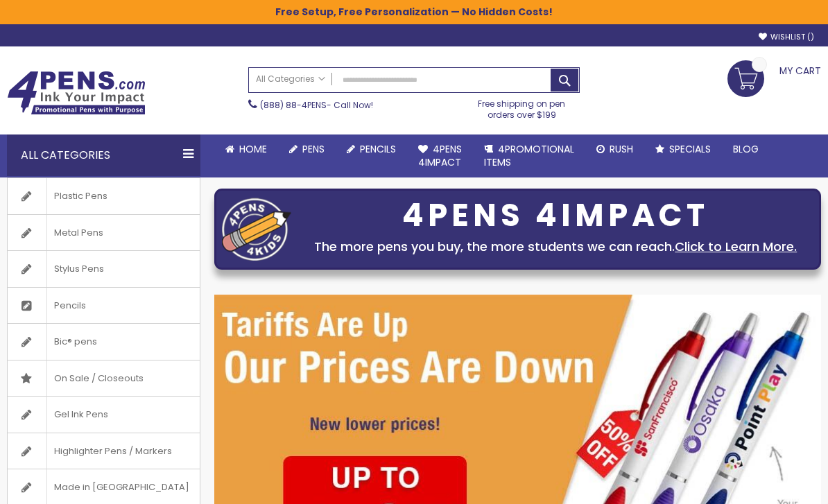 This screenshot has width=828, height=504. Describe the element at coordinates (290, 79) in the screenshot. I see `a: All Categories` at that location.